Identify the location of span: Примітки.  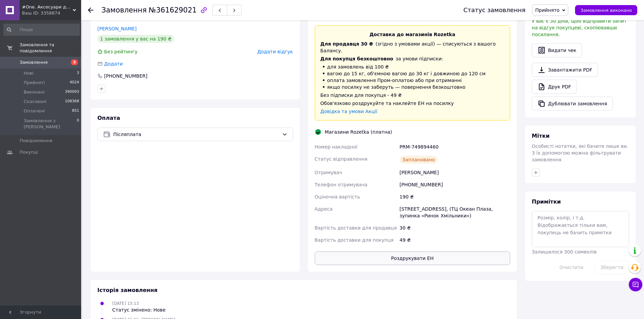
(547, 202).